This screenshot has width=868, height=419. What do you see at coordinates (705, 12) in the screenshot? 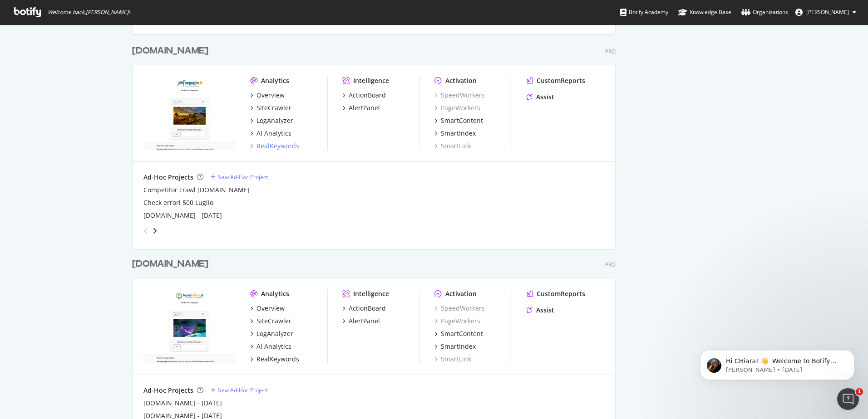
I see `div: Knowledge Base` at bounding box center [705, 12].